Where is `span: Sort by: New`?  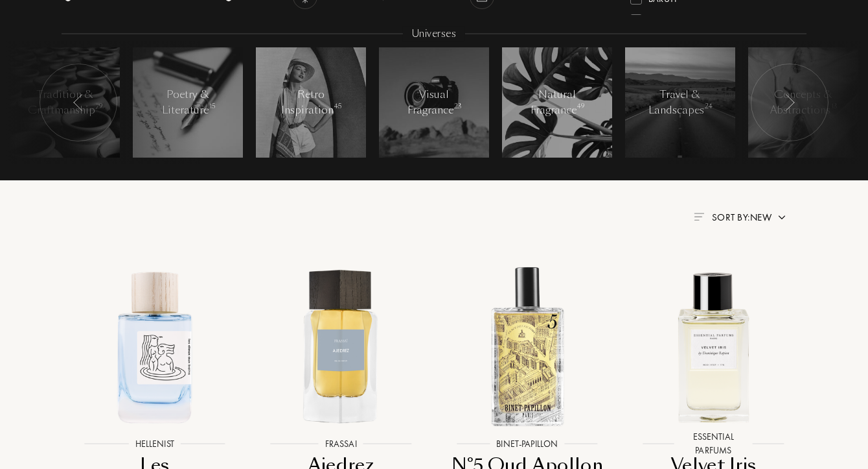 span: Sort by: New is located at coordinates (742, 217).